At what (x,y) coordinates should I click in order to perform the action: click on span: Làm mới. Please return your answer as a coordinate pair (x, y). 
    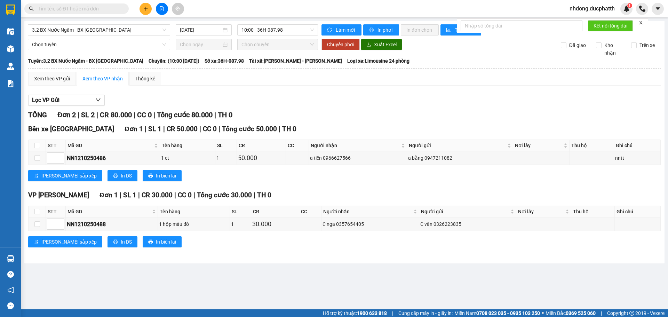
    Looking at the image, I should click on (346, 30).